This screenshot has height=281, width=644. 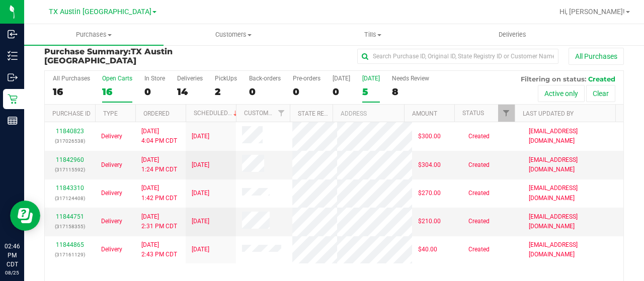 I want to click on a: Last Updated By, so click(x=548, y=113).